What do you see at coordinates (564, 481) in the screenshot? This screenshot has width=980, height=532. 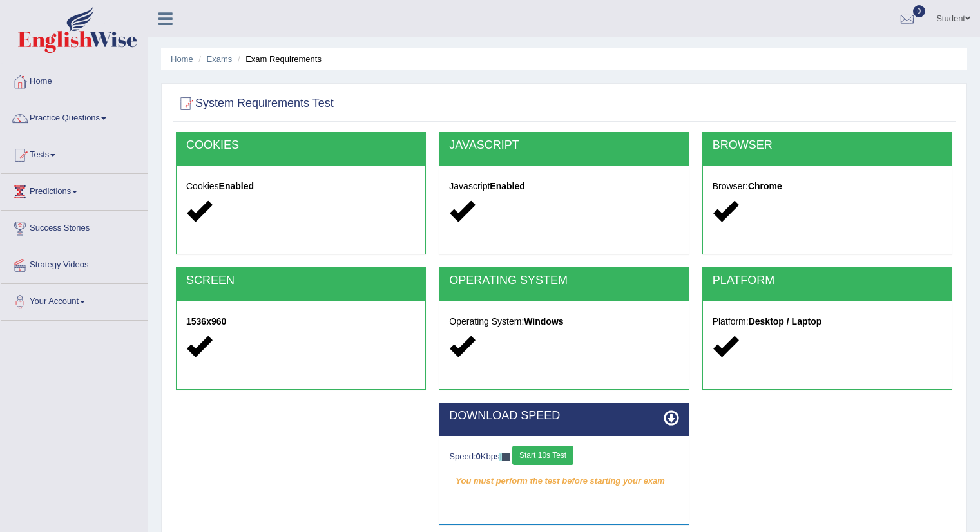 I see `em: You must perform the test before starting your exam` at bounding box center [564, 481].